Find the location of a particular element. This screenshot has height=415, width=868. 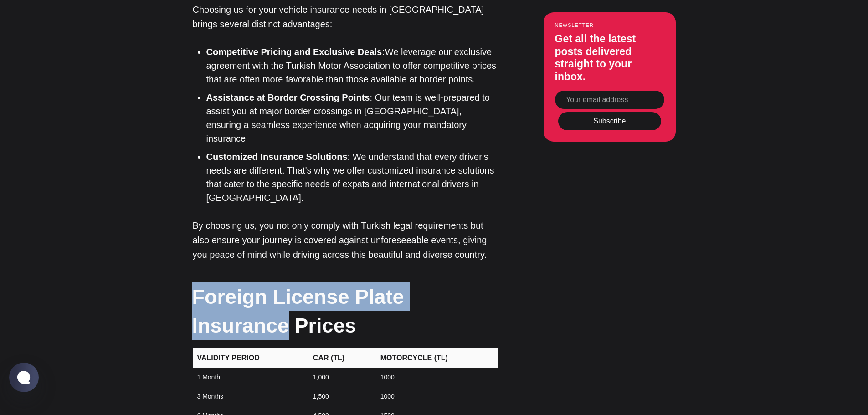

strong: Competitive Pricing and Exclusive Deals: is located at coordinates (296, 52).